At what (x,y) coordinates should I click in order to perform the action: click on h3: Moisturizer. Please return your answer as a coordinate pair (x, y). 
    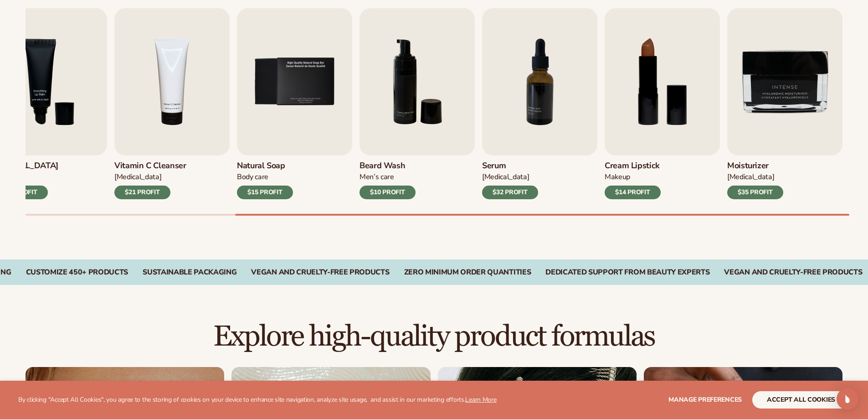
    Looking at the image, I should click on (755, 166).